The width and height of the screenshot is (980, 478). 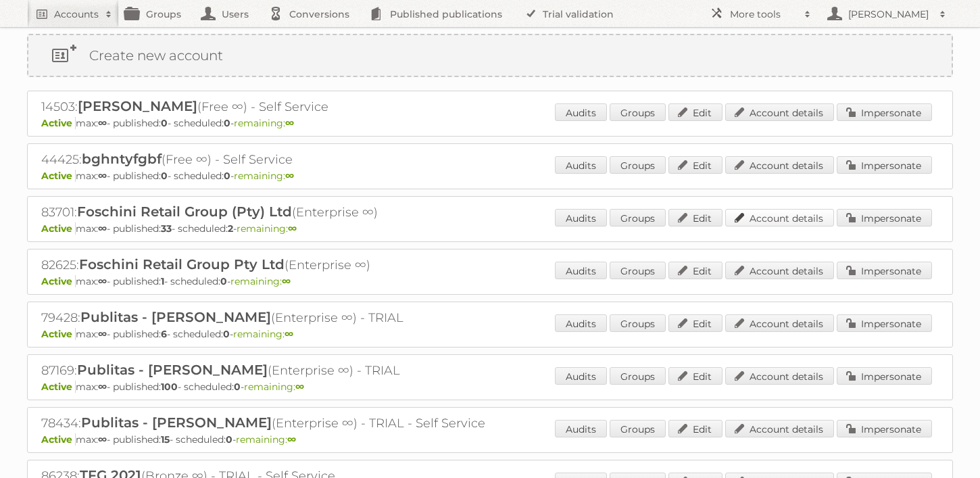 What do you see at coordinates (278, 371) in the screenshot?
I see `h2: 87169: (Enterprise ∞) - TRIAL` at bounding box center [278, 371].